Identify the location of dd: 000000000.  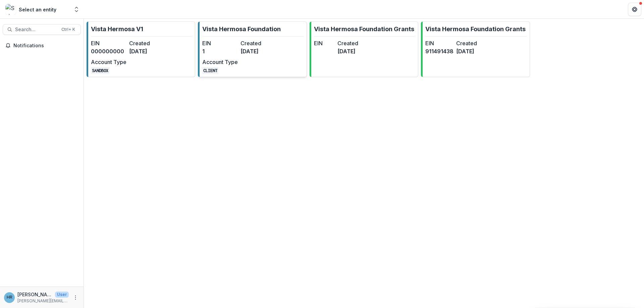
(109, 51).